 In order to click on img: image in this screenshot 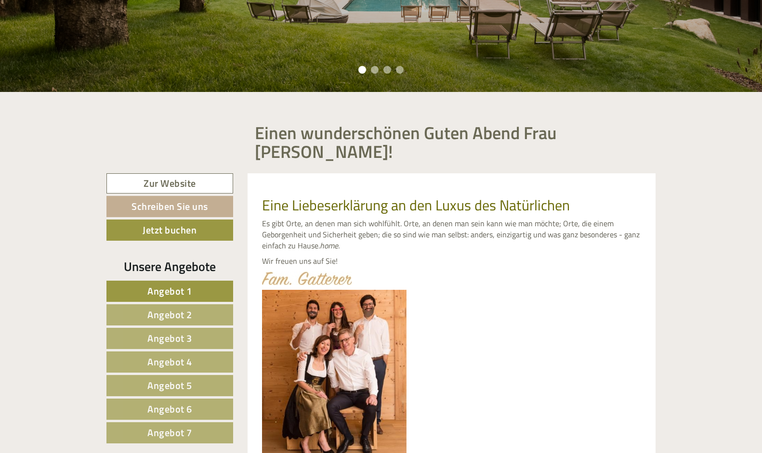, I will do `click(307, 278)`.